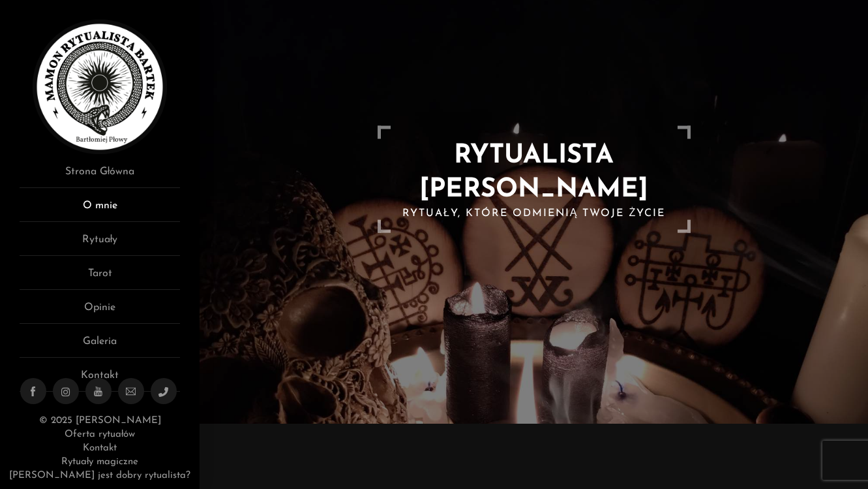 Image resolution: width=868 pixels, height=489 pixels. Describe the element at coordinates (99, 277) in the screenshot. I see `a: Tarot` at that location.